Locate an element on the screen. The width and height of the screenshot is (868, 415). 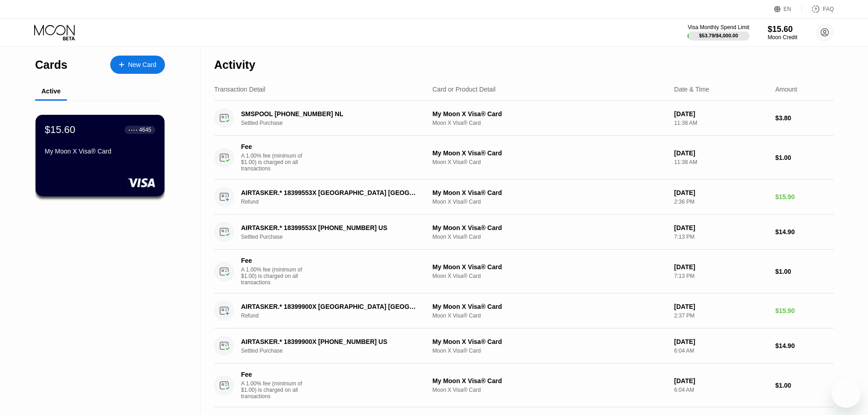
div: Amount is located at coordinates (786, 90).